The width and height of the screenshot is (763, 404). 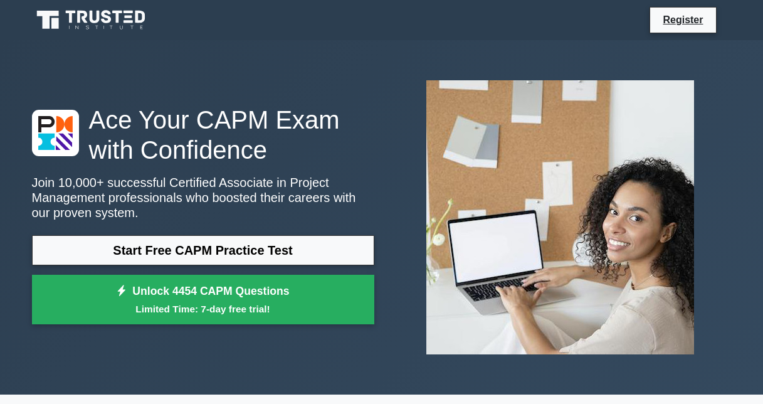 What do you see at coordinates (683, 19) in the screenshot?
I see `a: Register` at bounding box center [683, 19].